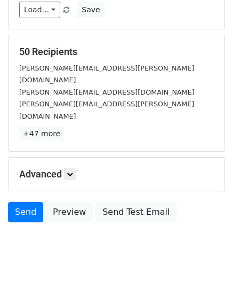 The width and height of the screenshot is (233, 287). Describe the element at coordinates (26, 212) in the screenshot. I see `a: Send` at that location.